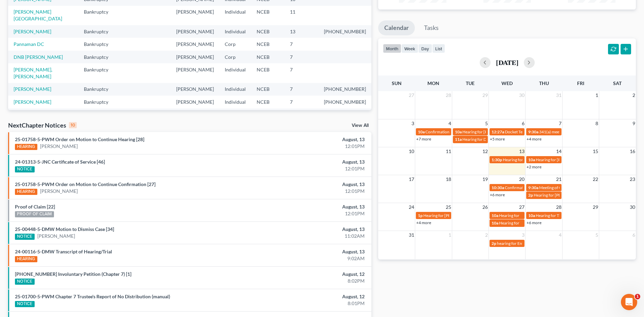 Image resolution: width=644 pixels, height=317 pixels. I want to click on span: Sat, so click(617, 83).